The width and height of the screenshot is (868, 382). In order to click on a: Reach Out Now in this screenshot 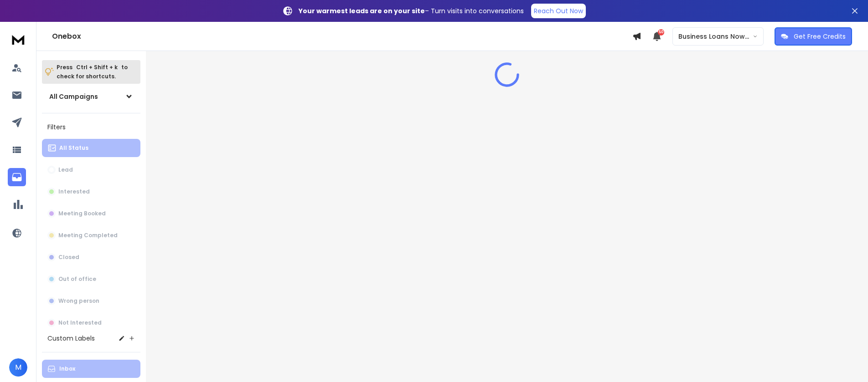, I will do `click(558, 11)`.